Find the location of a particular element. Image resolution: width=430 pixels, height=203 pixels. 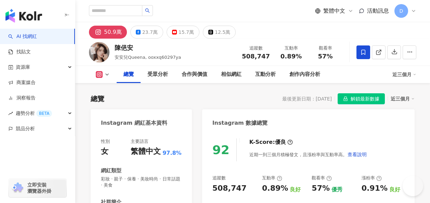

div: 合作與價值 is located at coordinates (194, 75).